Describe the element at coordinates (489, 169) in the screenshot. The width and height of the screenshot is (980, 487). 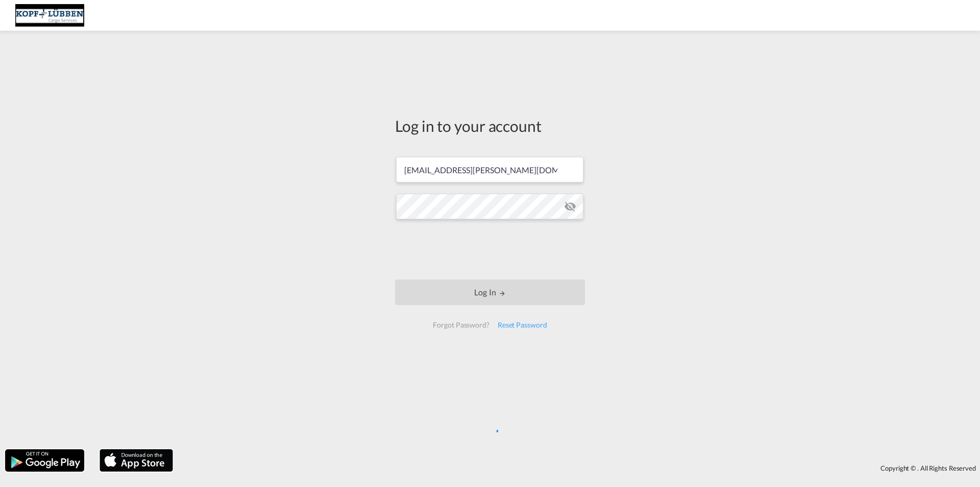
I see `input: Enter email/phone number` at that location.